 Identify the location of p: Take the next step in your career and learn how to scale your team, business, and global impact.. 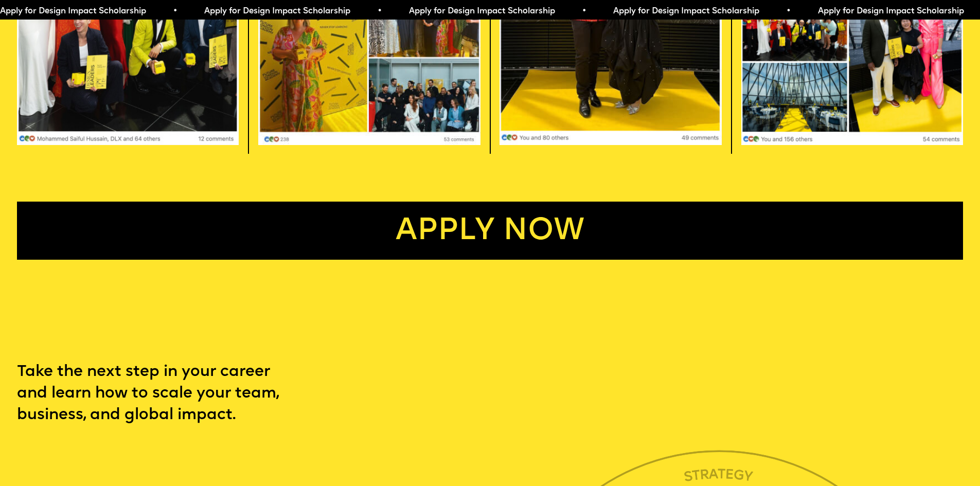
(169, 393).